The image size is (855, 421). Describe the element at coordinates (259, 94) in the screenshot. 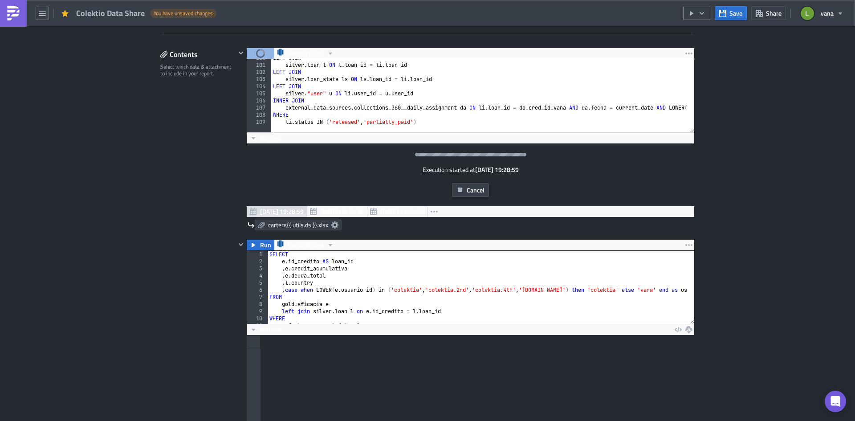

I see `div: 105` at that location.